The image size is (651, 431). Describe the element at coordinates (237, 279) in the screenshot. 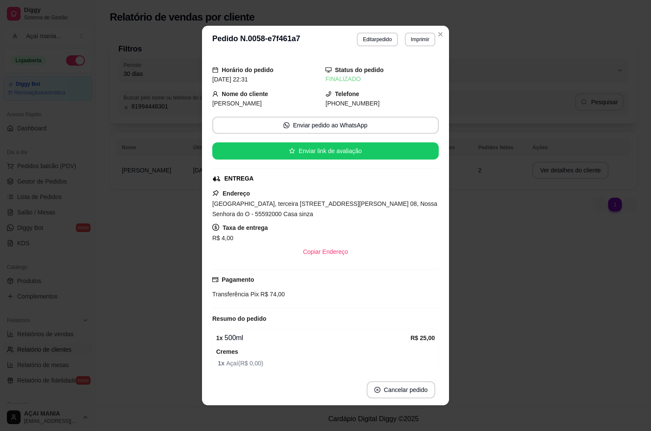

I see `strong: Pagamento` at that location.